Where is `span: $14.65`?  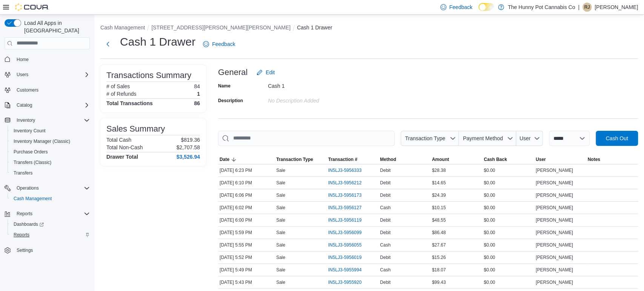 span: $14.65 is located at coordinates (439, 183).